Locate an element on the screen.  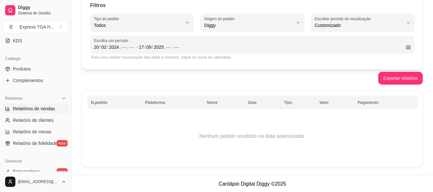
label: Tipo do pedido is located at coordinates (107, 19).